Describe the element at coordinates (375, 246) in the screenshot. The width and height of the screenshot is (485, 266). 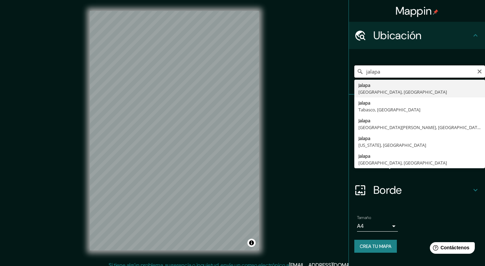
I see `button: Crea tu mapa` at that location.